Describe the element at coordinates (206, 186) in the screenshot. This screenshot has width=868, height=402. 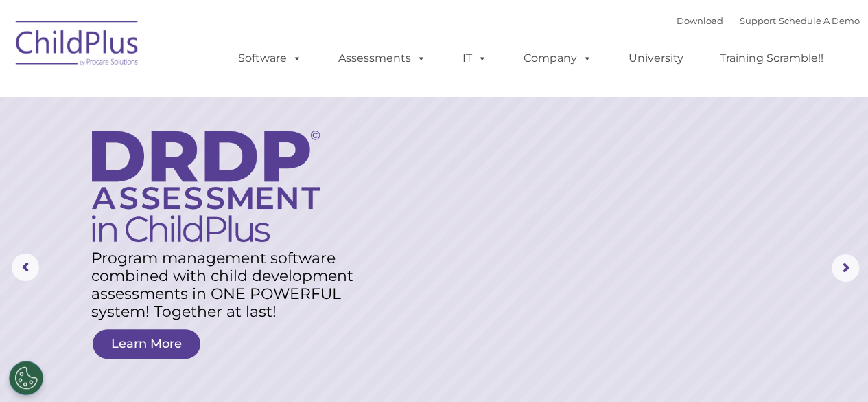
I see `img: DRDP Assessment in ChildPlus` at that location.